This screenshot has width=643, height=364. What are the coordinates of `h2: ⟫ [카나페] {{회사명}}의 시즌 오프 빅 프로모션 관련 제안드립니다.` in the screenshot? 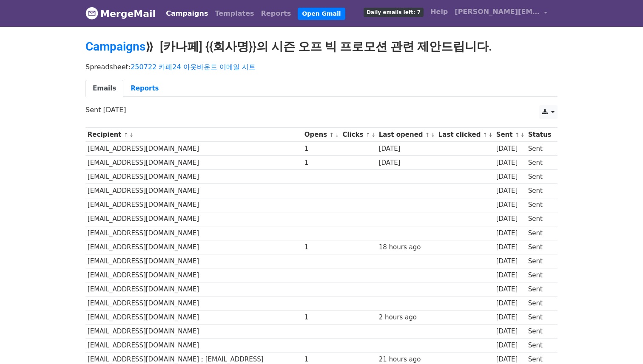 It's located at (322, 47).